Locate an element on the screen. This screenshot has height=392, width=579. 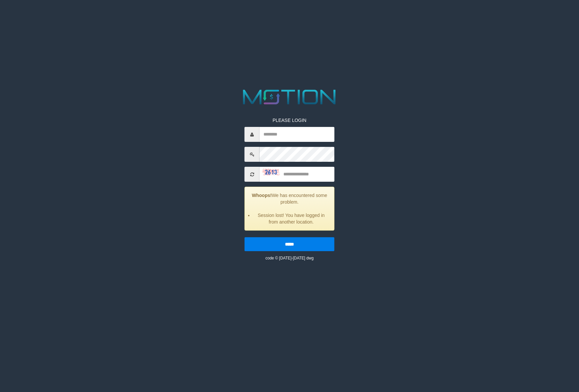
img: MOTION_logo.png is located at coordinates (290, 97).